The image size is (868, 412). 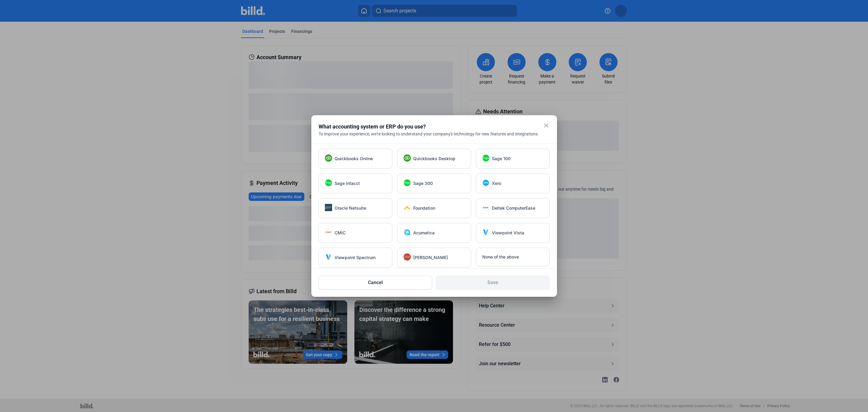 I want to click on span: Foundation, so click(x=424, y=208).